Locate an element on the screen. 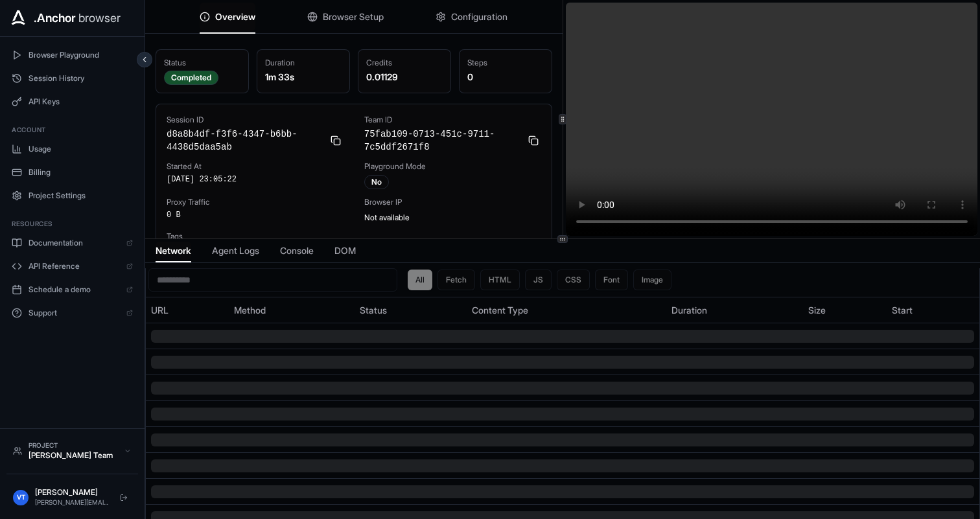  span: Billing is located at coordinates (80, 173).